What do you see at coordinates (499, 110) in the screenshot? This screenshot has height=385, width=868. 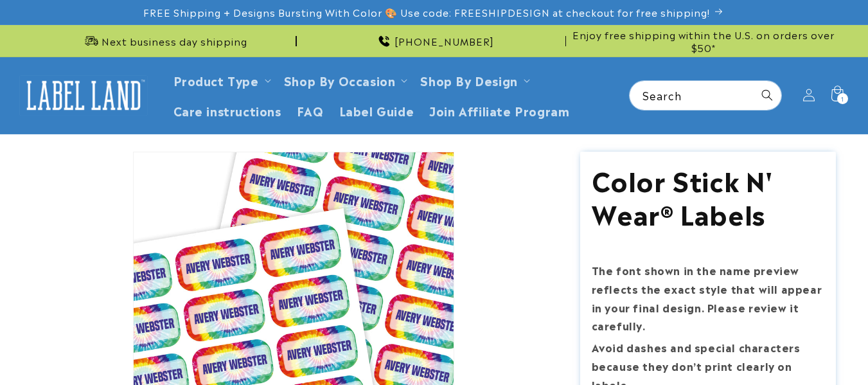 I see `a: Join Affiliate Program` at bounding box center [499, 110].